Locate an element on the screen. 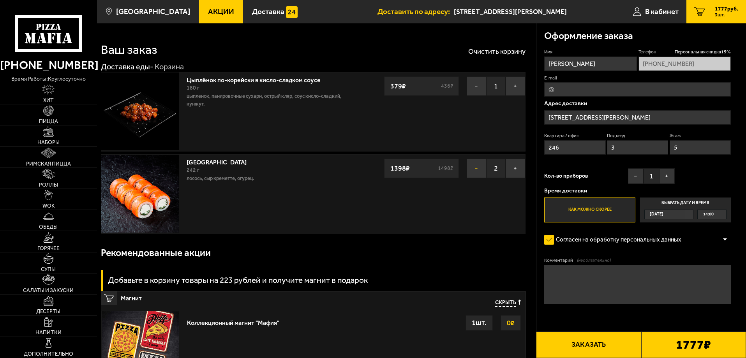  span: Горячее is located at coordinates (48, 248).